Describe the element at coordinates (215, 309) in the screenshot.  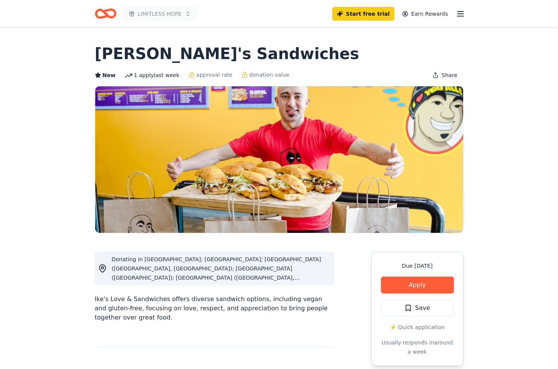
I see `div: Ike's Love & Sandwiches offers diverse sandwich options, including vegan and gluten-free, focusin...` at that location.